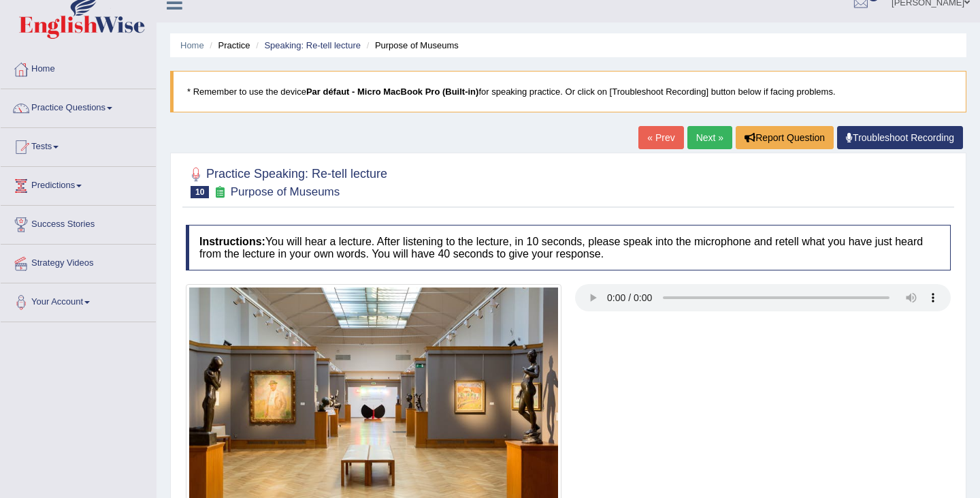  I want to click on a: Success Stories, so click(78, 223).